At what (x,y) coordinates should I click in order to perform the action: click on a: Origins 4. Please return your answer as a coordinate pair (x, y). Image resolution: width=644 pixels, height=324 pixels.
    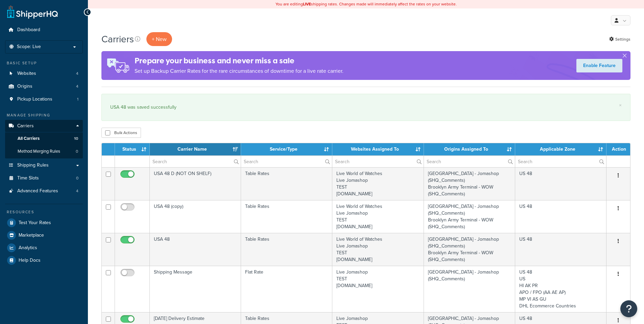
    Looking at the image, I should click on (44, 86).